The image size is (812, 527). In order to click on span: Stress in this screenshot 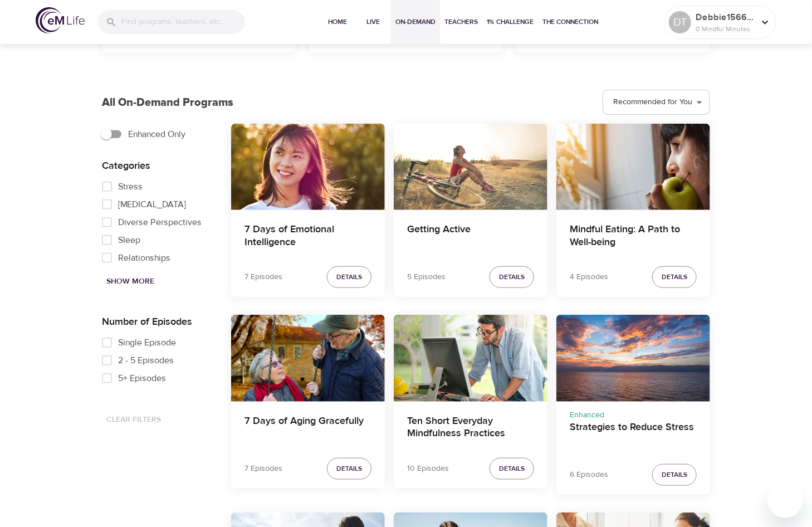, I will do `click(131, 187)`.